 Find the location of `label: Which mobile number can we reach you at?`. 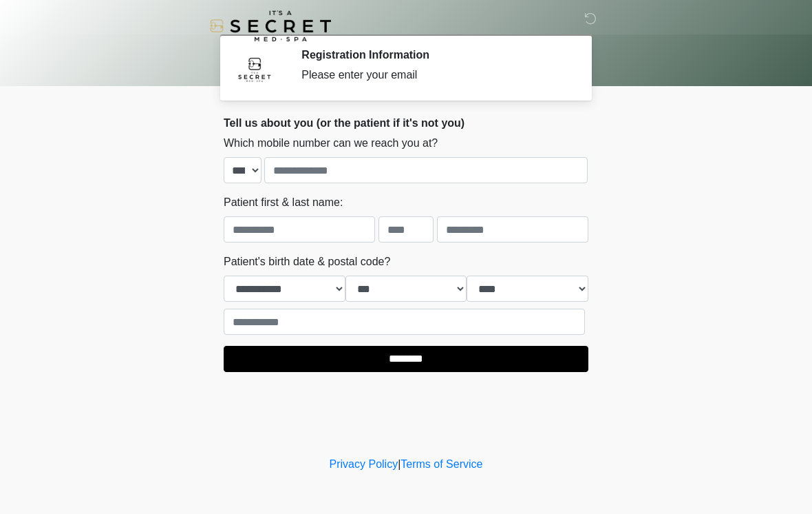

label: Which mobile number can we reach you at? is located at coordinates (330, 144).